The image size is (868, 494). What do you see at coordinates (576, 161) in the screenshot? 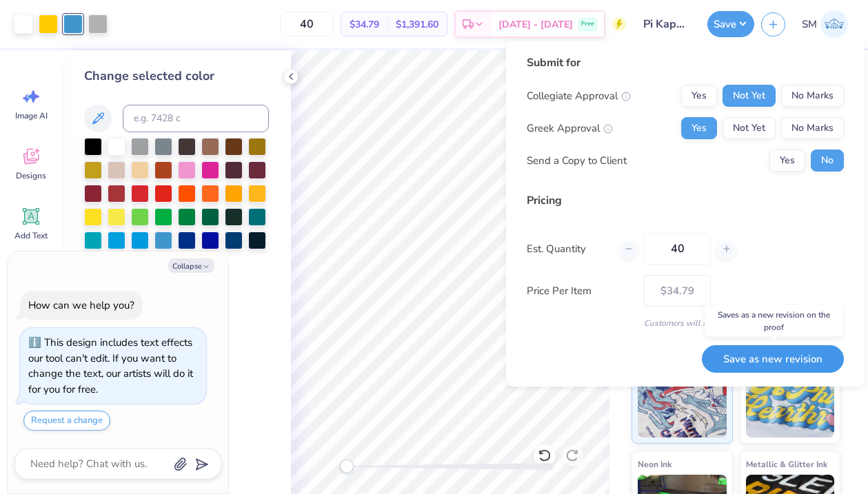
I see `div: Send a Copy to Client` at bounding box center [576, 161].